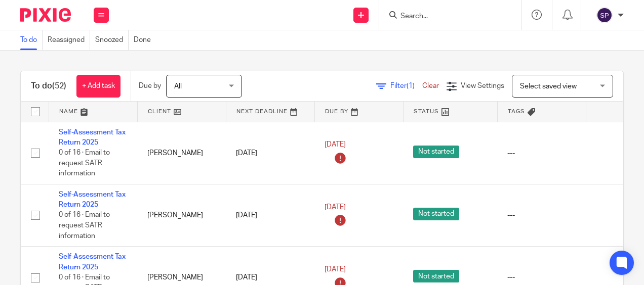 The width and height of the screenshot is (644, 285). What do you see at coordinates (446, 17) in the screenshot?
I see `input: Search` at bounding box center [446, 17].